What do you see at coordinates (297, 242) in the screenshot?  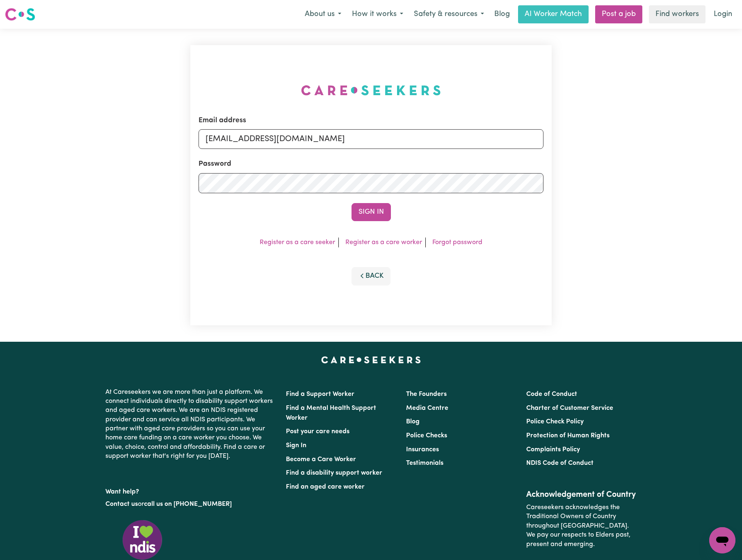 I see `a: Register as a care seeker` at bounding box center [297, 242].